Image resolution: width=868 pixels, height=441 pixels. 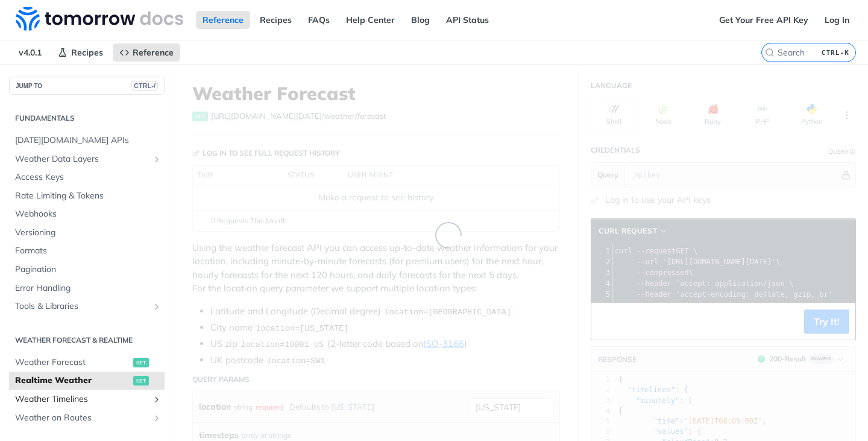 I want to click on span: Formats, so click(x=88, y=251).